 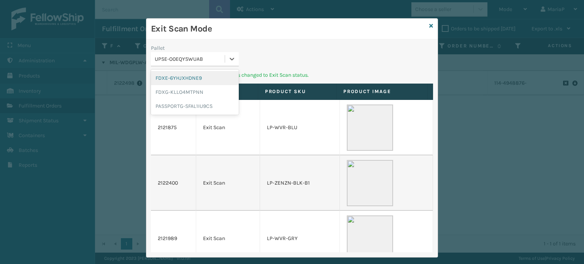 What do you see at coordinates (167, 128) in the screenshot?
I see `a: 2121875` at bounding box center [167, 128].